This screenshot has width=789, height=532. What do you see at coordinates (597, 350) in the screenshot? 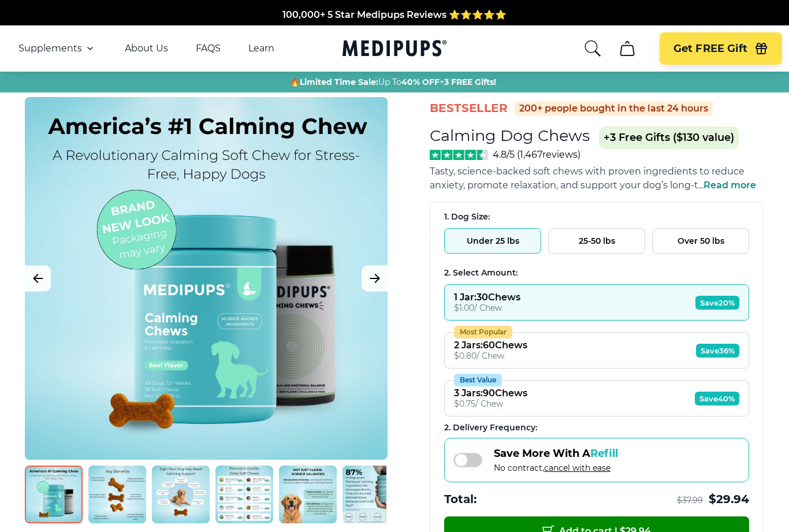
I see `button: Most Popular2 Jars:60Chews$0.80/ ChewSave36%` at bounding box center [597, 350].